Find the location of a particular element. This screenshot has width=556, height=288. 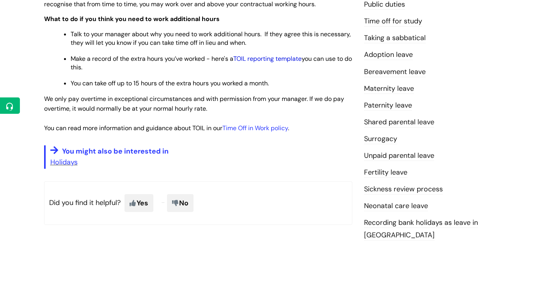

a: Adoption leave is located at coordinates (388, 55).